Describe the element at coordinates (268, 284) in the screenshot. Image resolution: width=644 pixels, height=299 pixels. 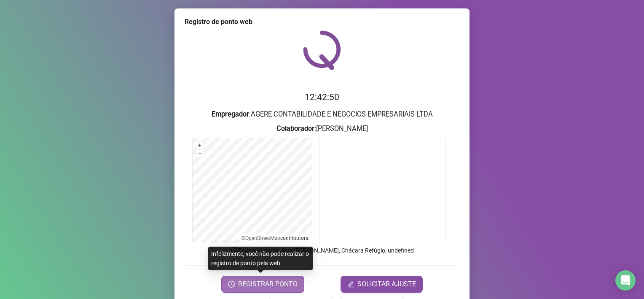
I see `span: REGISTRAR PONTO` at that location.